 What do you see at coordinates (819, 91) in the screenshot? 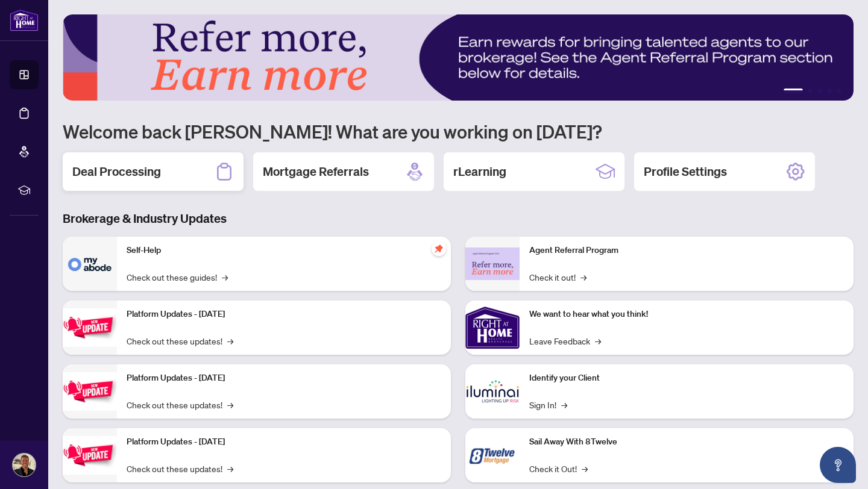
I see `button: 3` at bounding box center [819, 91].